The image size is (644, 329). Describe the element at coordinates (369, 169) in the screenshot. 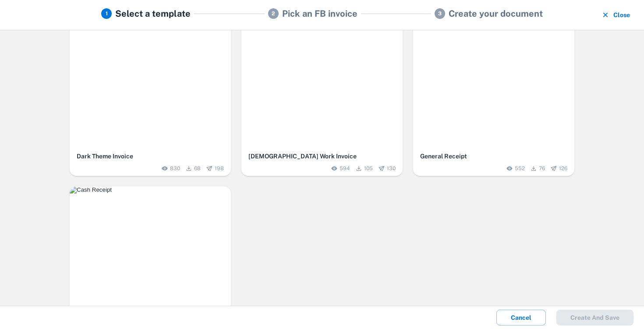

I see `span: 105` at that location.